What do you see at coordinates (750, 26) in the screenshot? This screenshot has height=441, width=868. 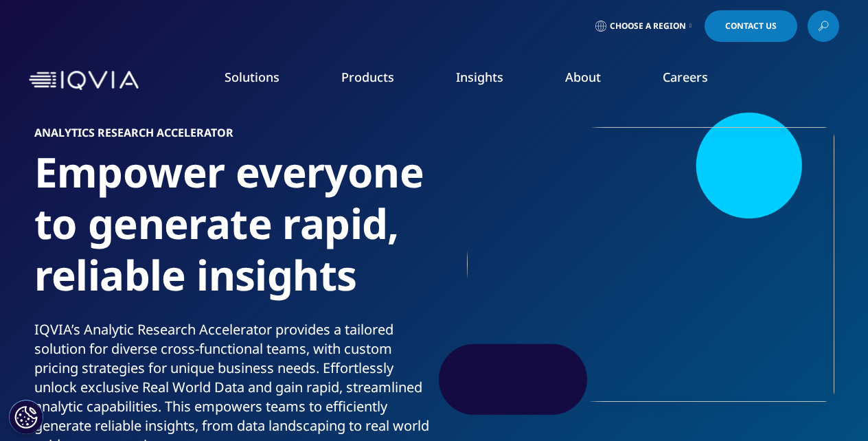 I see `a: Contact Us` at bounding box center [750, 26].